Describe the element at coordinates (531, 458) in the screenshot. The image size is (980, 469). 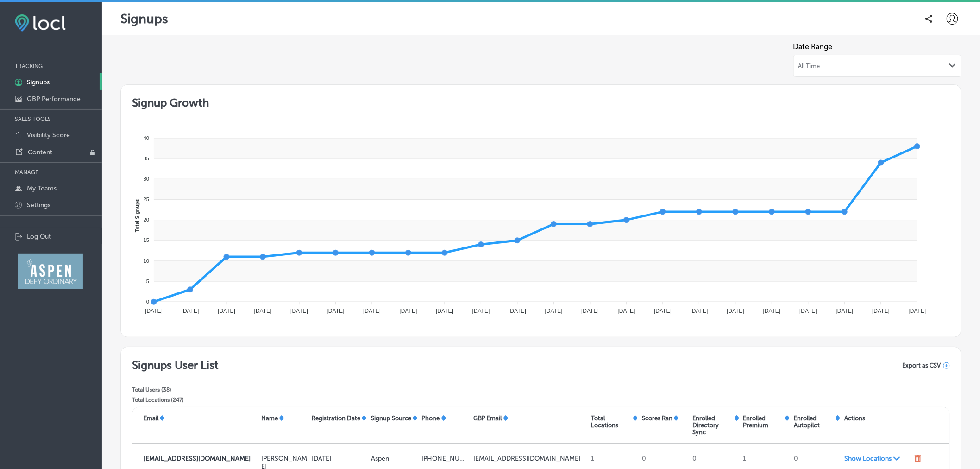
I see `p: kldittmar@gmail.com` at that location.